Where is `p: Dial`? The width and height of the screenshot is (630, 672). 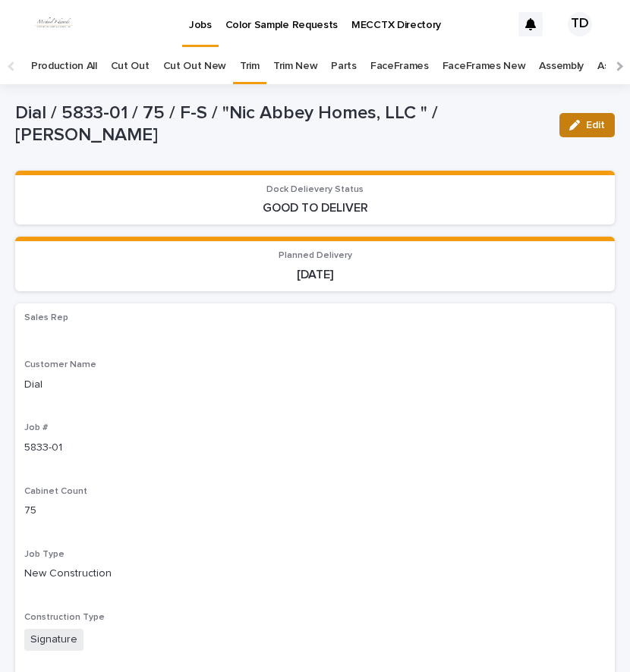
p: Dial is located at coordinates (315, 385).